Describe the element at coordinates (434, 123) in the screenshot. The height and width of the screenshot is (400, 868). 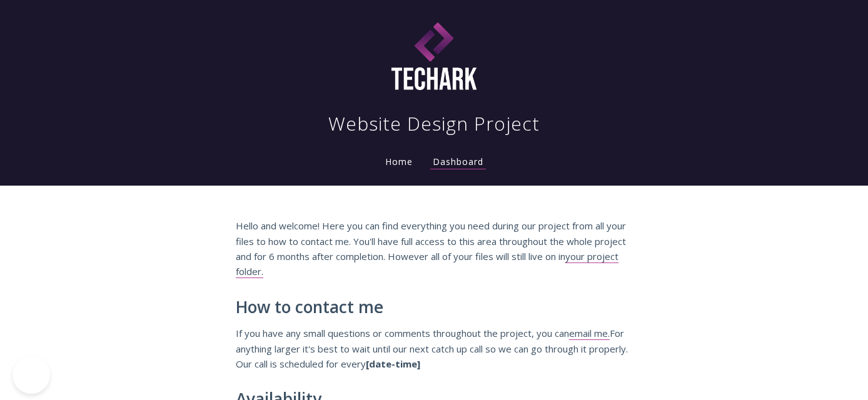
I see `h1: Website Design Project` at that location.